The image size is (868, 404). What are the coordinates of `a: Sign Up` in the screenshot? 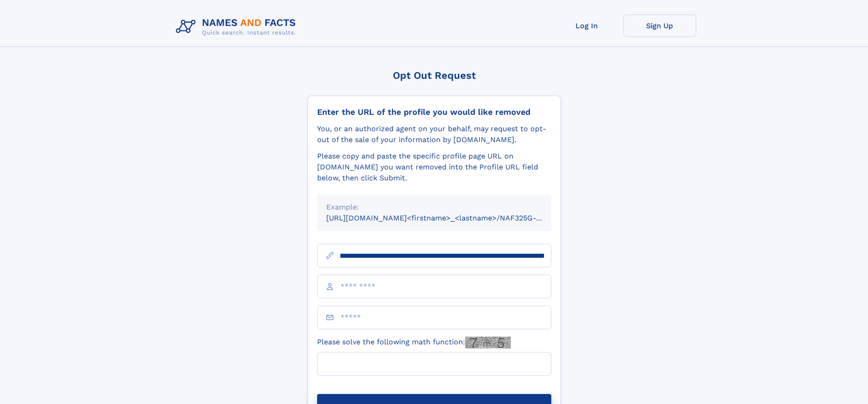 It's located at (660, 26).